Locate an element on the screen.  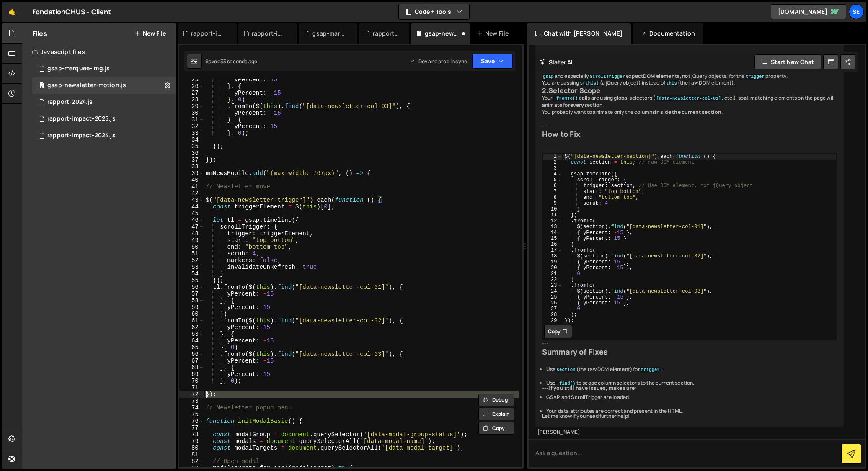
div: 18 is located at coordinates (553, 256).